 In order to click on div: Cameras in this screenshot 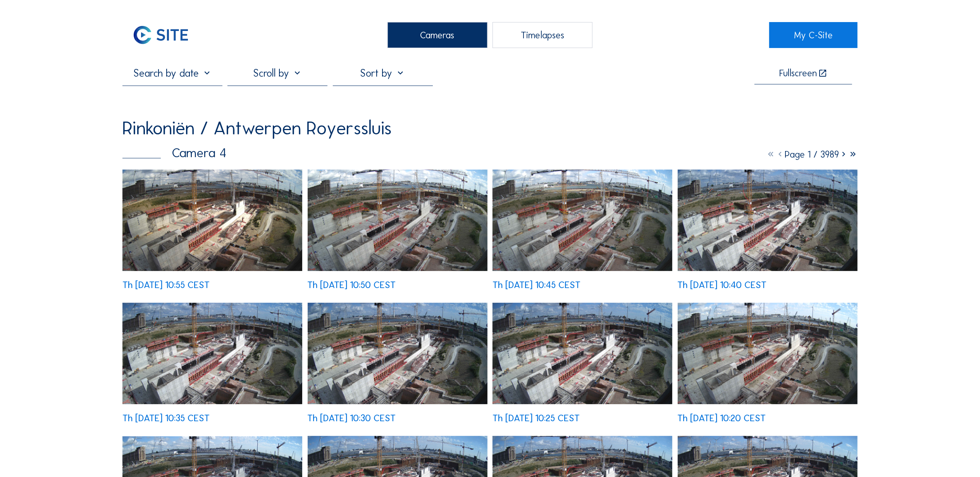, I will do `click(438, 35)`.